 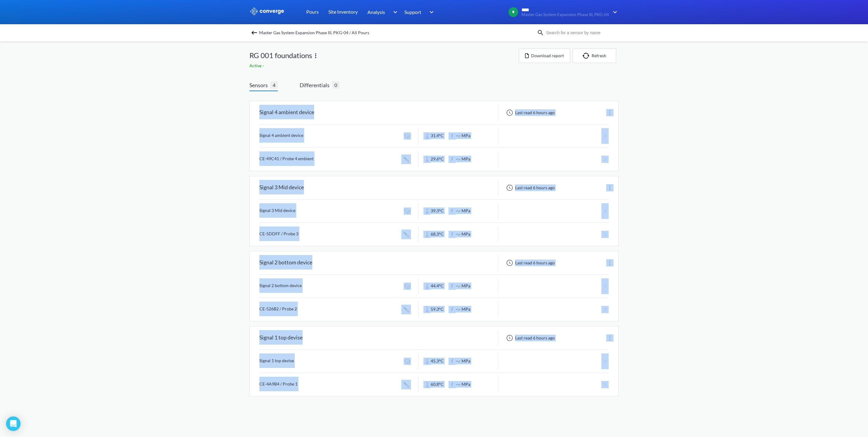 What do you see at coordinates (376, 12) in the screenshot?
I see `span: Analysis` at bounding box center [376, 12].